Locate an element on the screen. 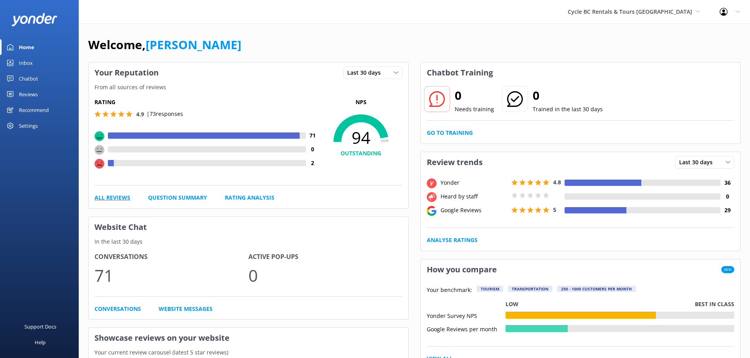 The height and width of the screenshot is (358, 750). p: 71 is located at coordinates (171, 275).